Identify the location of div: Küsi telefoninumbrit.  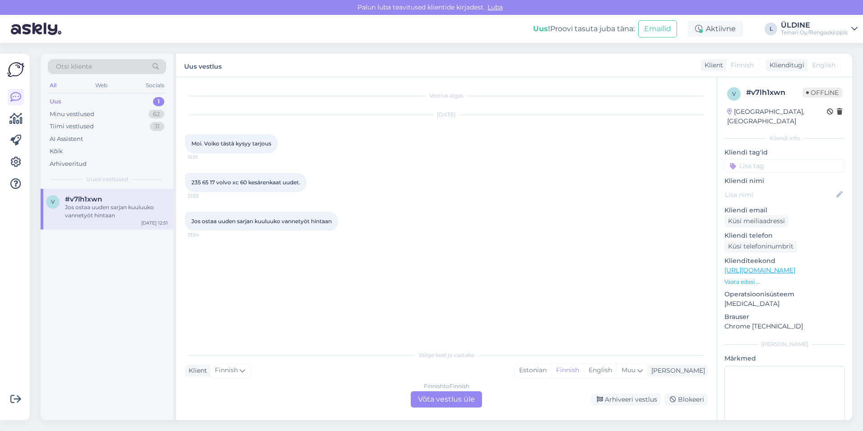
(760, 246).